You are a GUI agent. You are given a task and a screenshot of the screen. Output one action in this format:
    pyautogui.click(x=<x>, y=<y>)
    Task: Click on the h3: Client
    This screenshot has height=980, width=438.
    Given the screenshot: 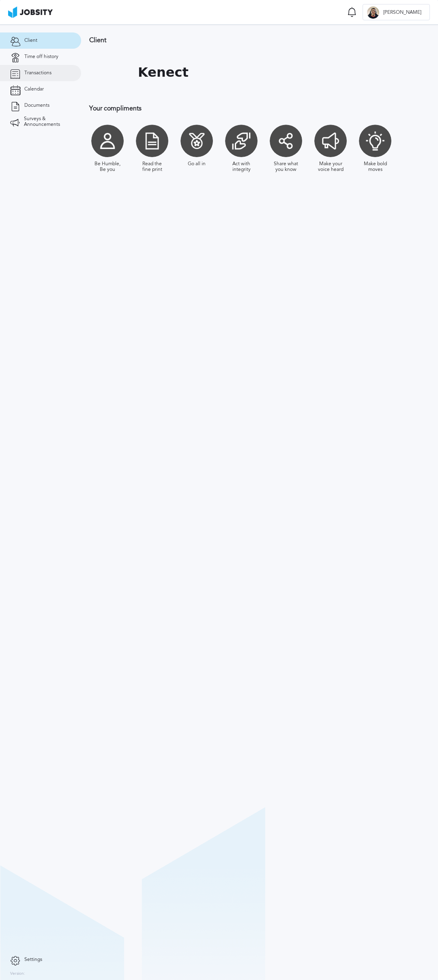 What is the action you would take?
    pyautogui.click(x=260, y=40)
    